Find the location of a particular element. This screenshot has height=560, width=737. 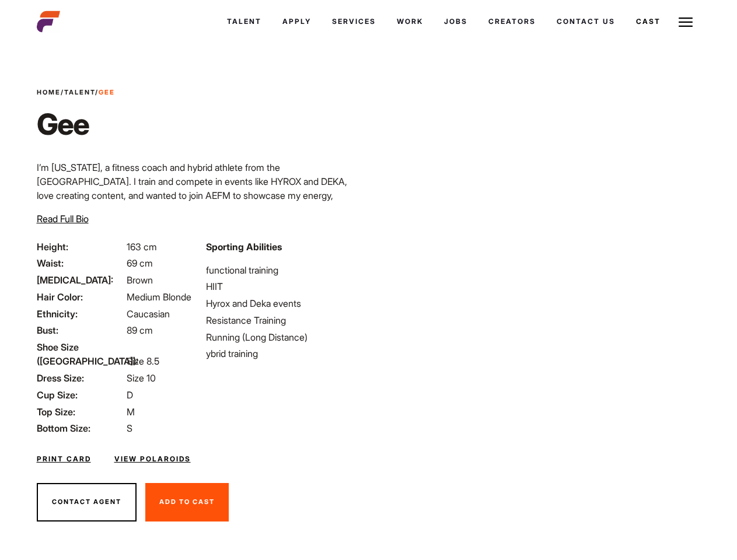

span: Read Full Bio is located at coordinates (62, 219).